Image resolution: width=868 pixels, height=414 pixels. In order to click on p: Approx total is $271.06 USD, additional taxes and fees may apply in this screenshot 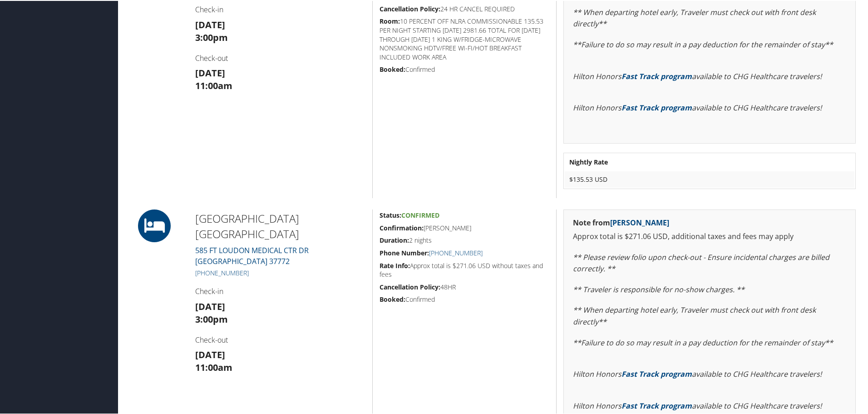, I will do `click(709, 236)`.